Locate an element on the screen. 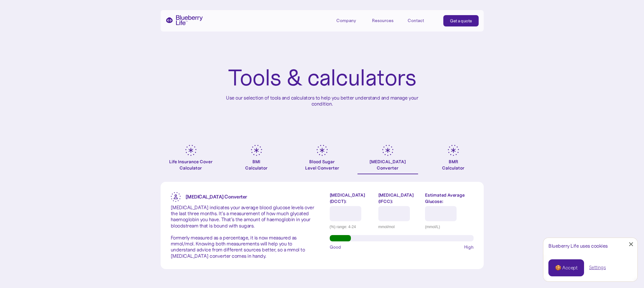 This screenshot has width=644, height=288. div: 🍪 Accept is located at coordinates (566, 268).